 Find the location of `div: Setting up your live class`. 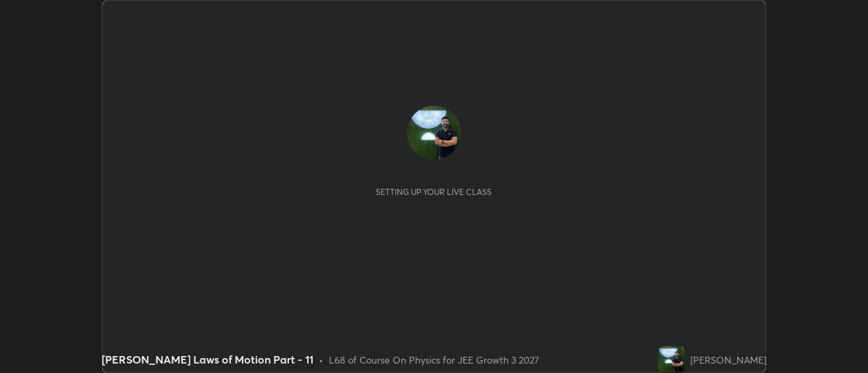

div: Setting up your live class is located at coordinates (433, 192).